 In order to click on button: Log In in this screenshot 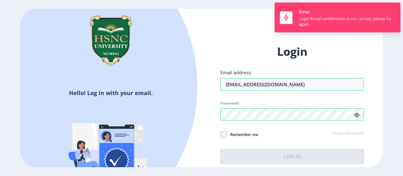, I will do `click(292, 156)`.